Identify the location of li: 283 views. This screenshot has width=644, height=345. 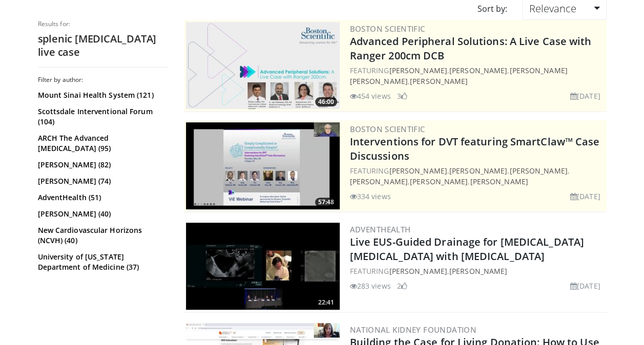
(371, 286).